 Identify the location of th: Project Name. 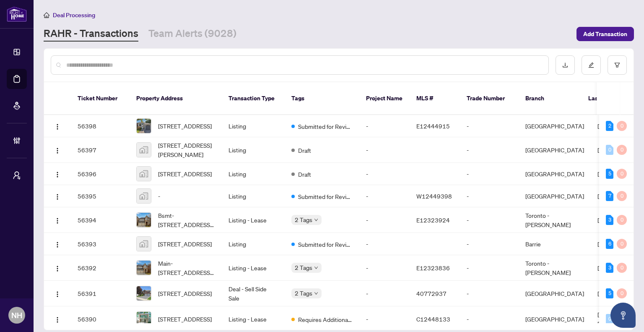
(385, 99).